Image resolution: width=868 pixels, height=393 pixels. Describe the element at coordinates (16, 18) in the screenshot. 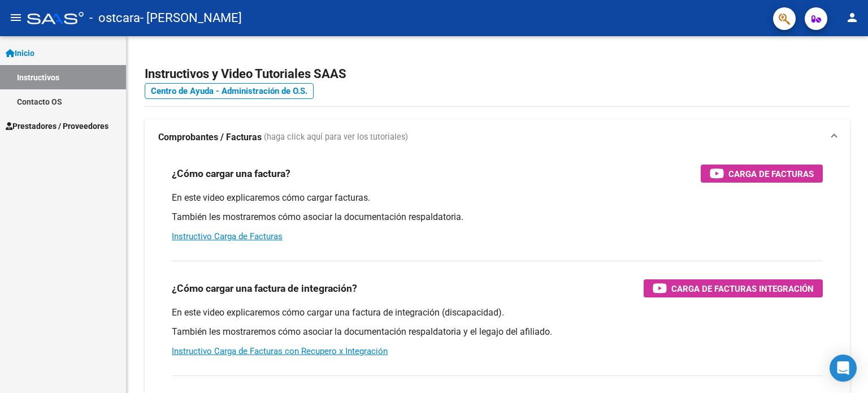

I see `mat-icon: menu` at that location.